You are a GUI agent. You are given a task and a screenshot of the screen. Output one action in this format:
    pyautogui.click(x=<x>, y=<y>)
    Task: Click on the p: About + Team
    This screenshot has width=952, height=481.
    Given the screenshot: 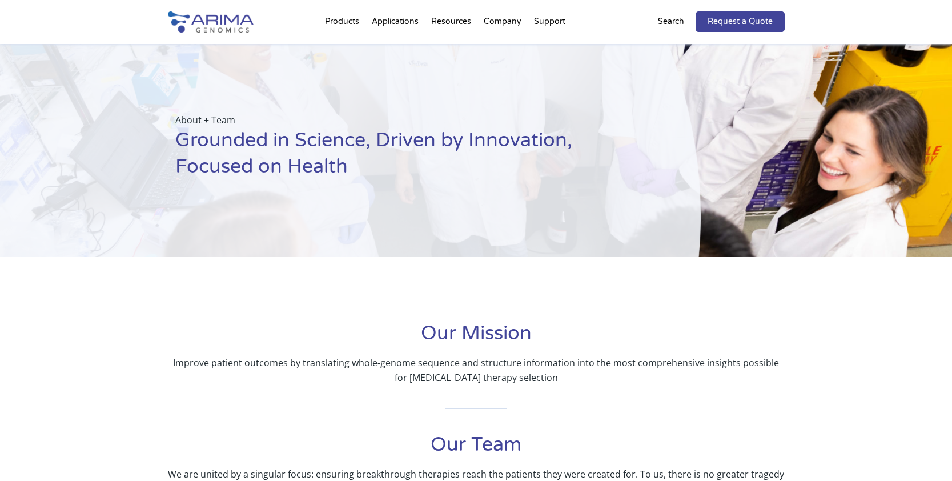 What is the action you would take?
    pyautogui.click(x=409, y=120)
    